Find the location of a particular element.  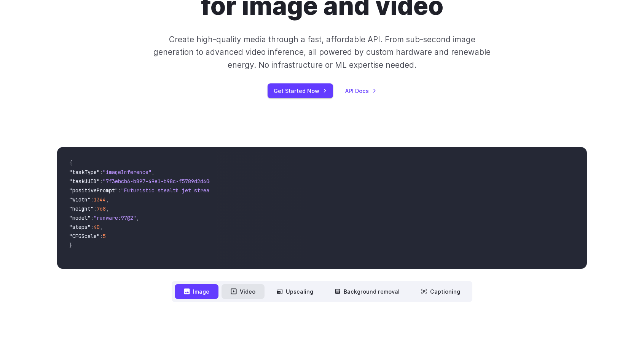

span: 1344 is located at coordinates (100, 200).